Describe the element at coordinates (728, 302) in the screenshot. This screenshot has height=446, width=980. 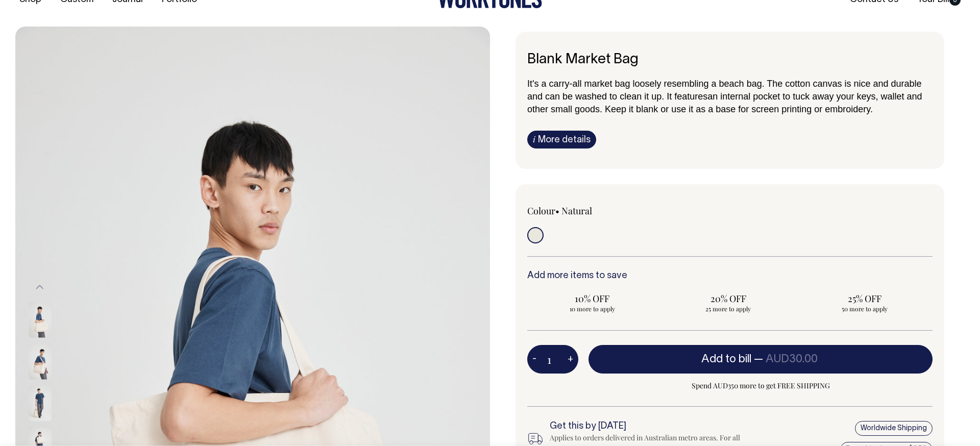
I see `input: 20% OFF 25 more to apply` at that location.